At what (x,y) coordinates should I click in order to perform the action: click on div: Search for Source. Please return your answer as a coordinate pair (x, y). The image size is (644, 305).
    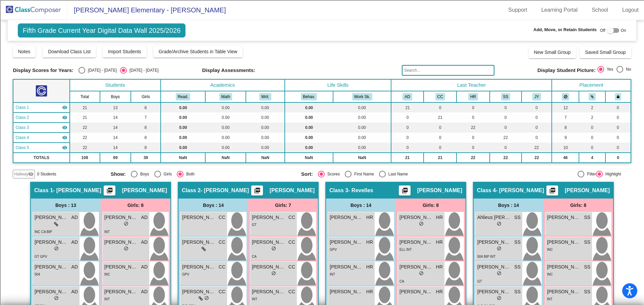
    Looking at the image, I should click on (322, 84).